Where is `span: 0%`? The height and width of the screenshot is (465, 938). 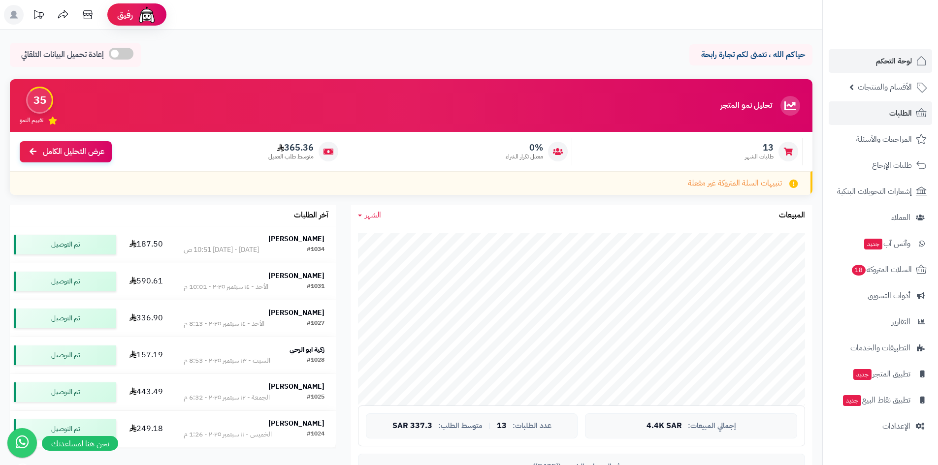
span: 0% is located at coordinates (524, 148).